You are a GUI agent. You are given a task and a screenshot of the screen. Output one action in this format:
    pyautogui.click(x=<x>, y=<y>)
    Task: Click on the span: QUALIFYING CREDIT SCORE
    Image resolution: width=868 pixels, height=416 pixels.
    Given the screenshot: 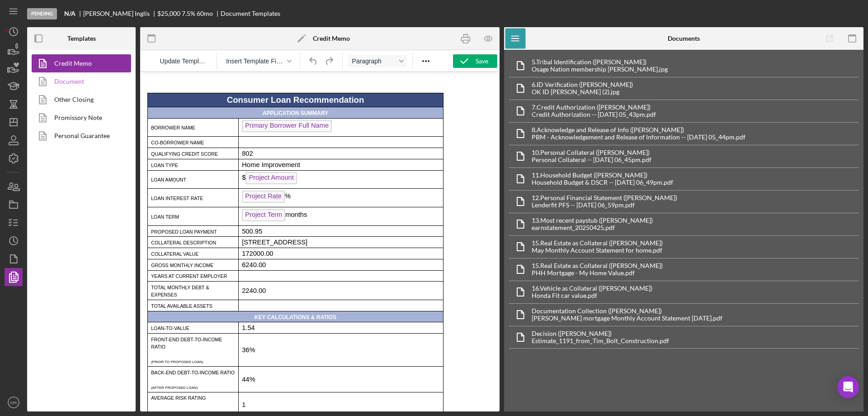 What is the action you would take?
    pyautogui.click(x=44, y=82)
    